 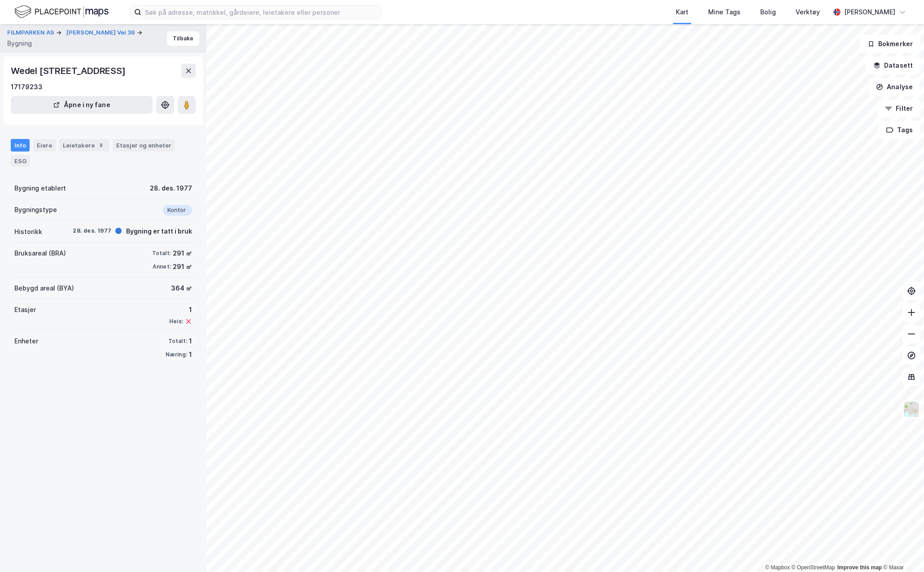 I want to click on div: Annet:, so click(x=161, y=267).